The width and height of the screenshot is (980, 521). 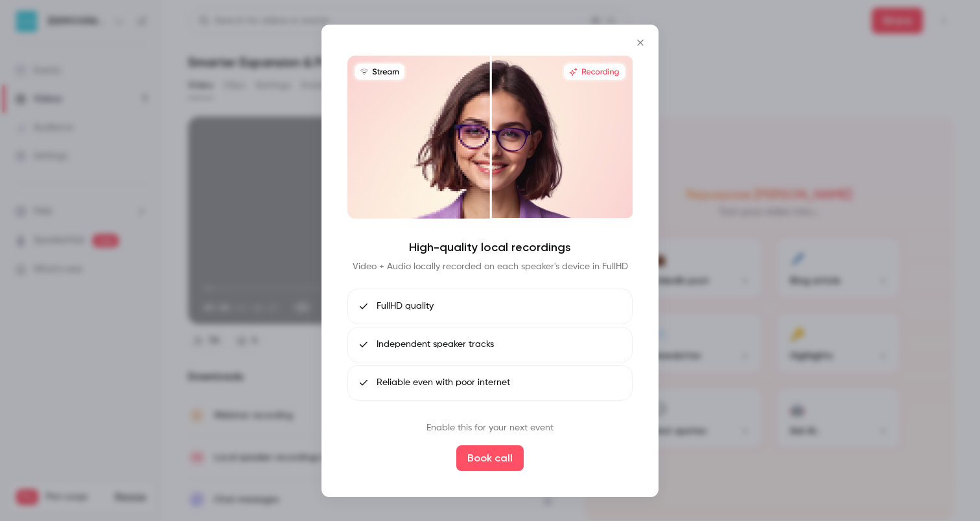 I want to click on button: Close, so click(x=640, y=42).